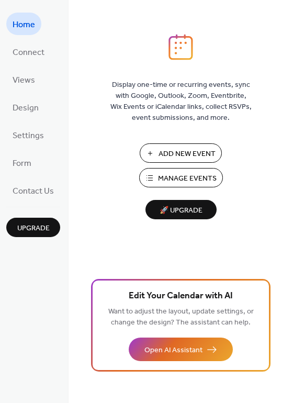  What do you see at coordinates (187, 178) in the screenshot?
I see `span: Manage Events` at bounding box center [187, 178].